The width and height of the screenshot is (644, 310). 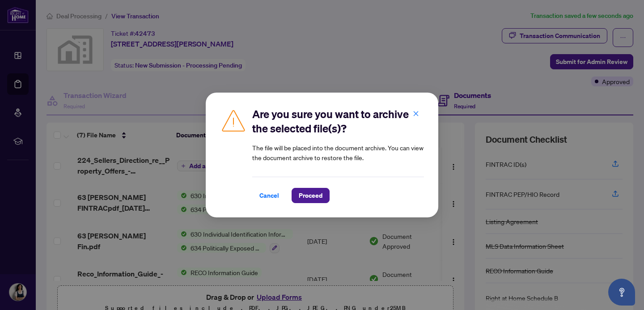 What do you see at coordinates (622, 292) in the screenshot?
I see `button: Open asap` at bounding box center [622, 292].